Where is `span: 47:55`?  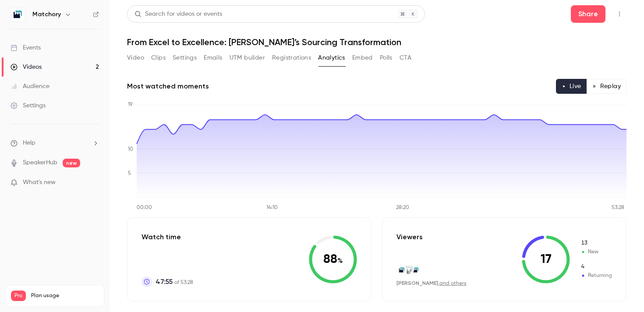
span: 47:55 is located at coordinates (164, 282).